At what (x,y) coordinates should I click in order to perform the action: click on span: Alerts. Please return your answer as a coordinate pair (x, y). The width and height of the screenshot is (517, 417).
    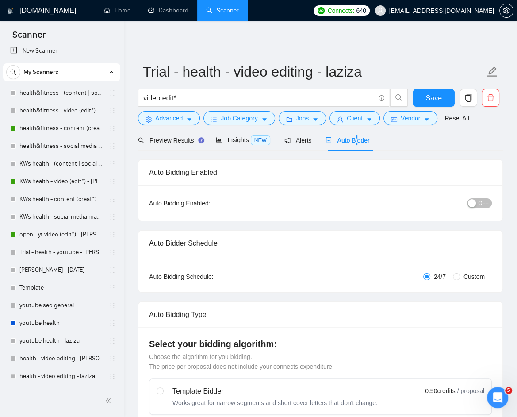
    Looking at the image, I should click on (298, 140).